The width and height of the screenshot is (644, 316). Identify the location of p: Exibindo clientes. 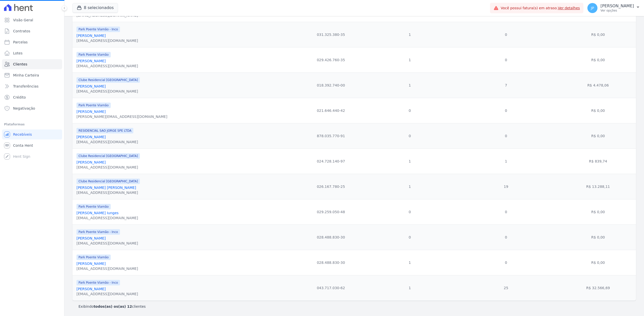
(112, 307).